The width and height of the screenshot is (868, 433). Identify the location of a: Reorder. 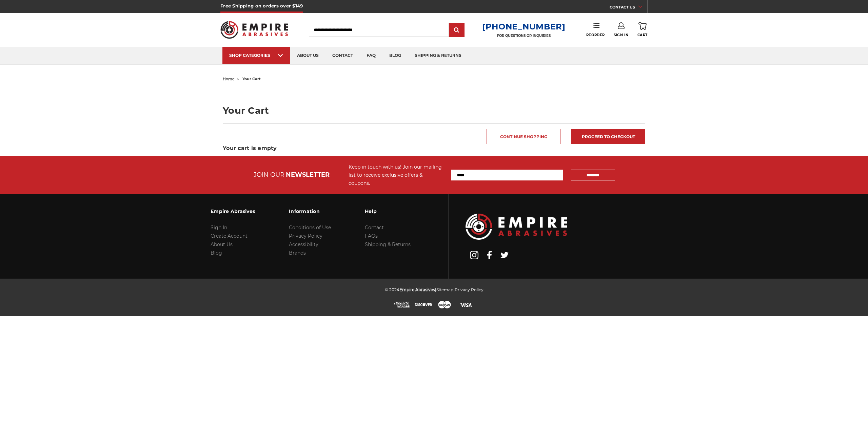
(595, 30).